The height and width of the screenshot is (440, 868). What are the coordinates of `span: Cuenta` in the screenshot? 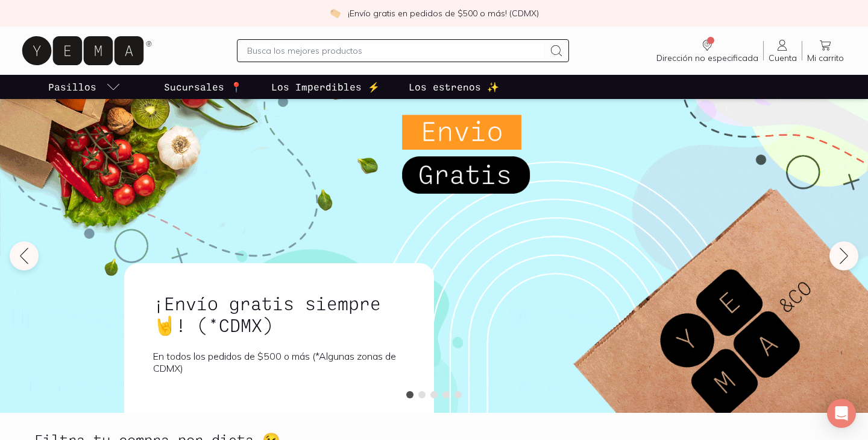 It's located at (782, 58).